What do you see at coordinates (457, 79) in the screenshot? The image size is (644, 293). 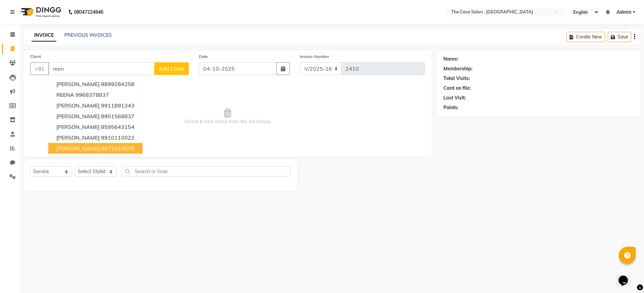 I see `div: Total Visits:` at bounding box center [457, 79].